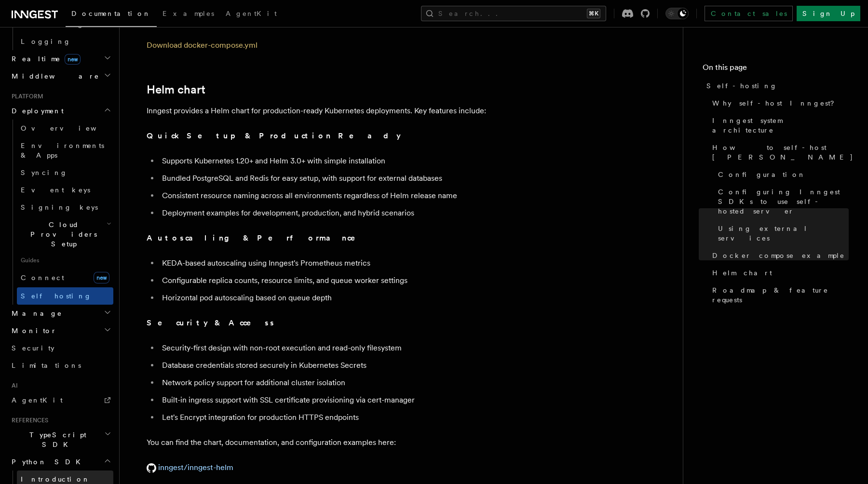 Image resolution: width=868 pixels, height=484 pixels. I want to click on span: Configuration, so click(762, 174).